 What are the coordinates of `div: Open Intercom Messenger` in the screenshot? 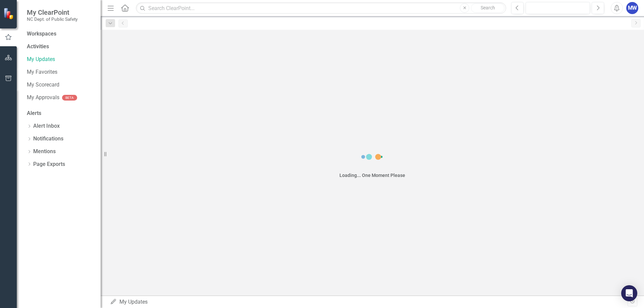 It's located at (630, 294).